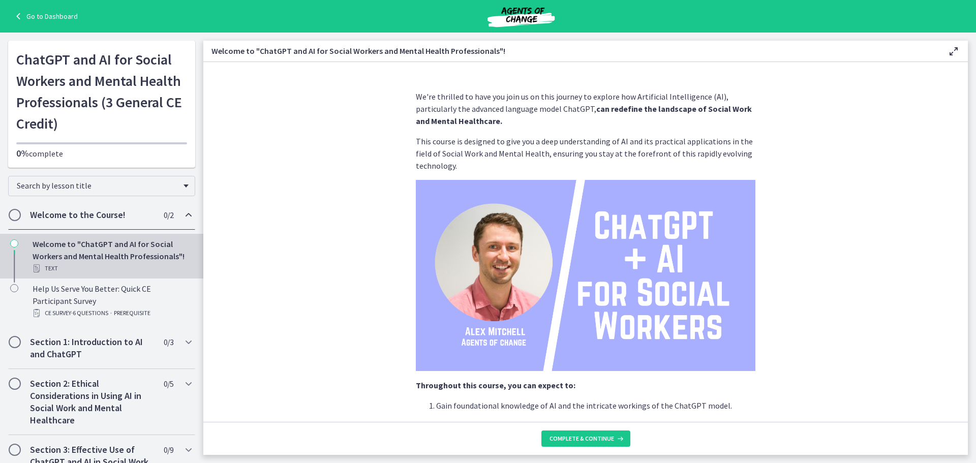 This screenshot has width=976, height=463. Describe the element at coordinates (112, 256) in the screenshot. I see `div: Welcome to "ChatGPT and AI for Social Workers and Mental Health Professionals"!` at that location.